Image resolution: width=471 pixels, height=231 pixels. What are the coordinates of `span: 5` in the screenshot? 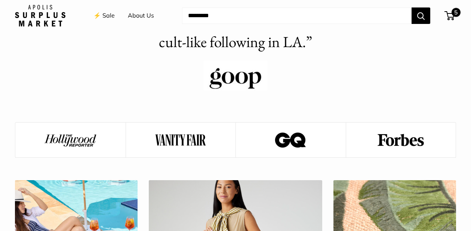 It's located at (456, 12).